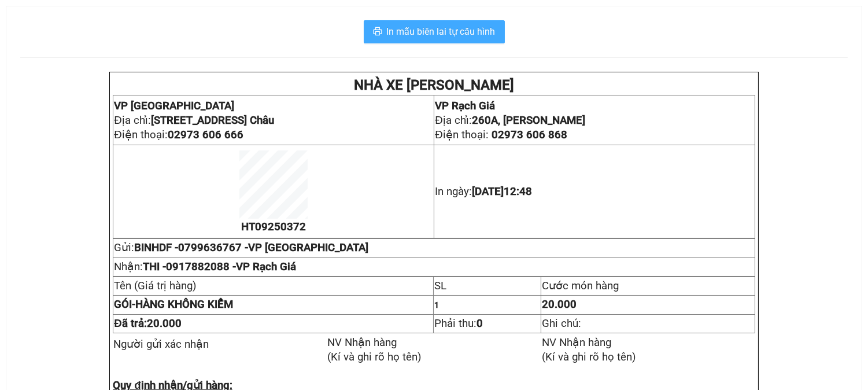 This screenshot has height=390, width=868. Describe the element at coordinates (206, 135) in the screenshot. I see `span: 02973 606 666` at that location.